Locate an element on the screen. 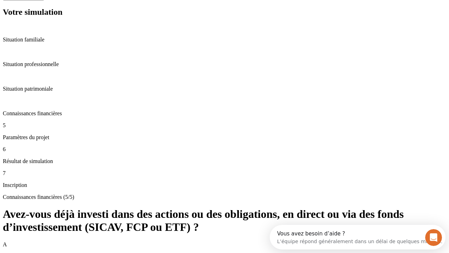 This screenshot has width=449, height=253. p: Situation professionnelle is located at coordinates (224, 64).